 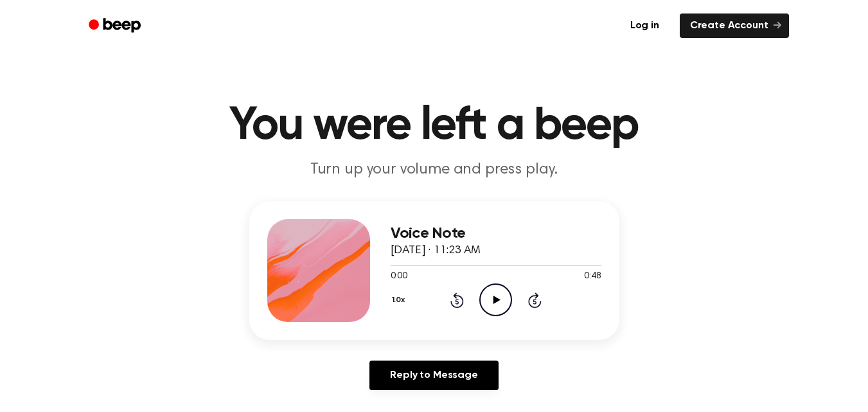 I want to click on span: 0:48, so click(x=593, y=276).